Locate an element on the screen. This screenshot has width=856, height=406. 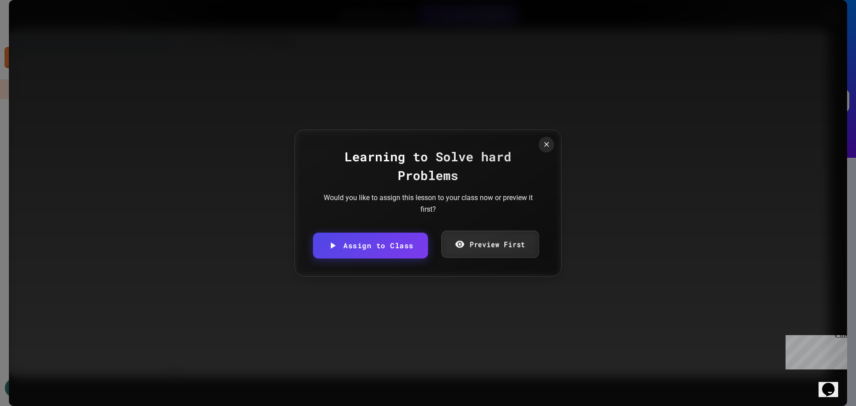
a: Preview First is located at coordinates (490, 244).